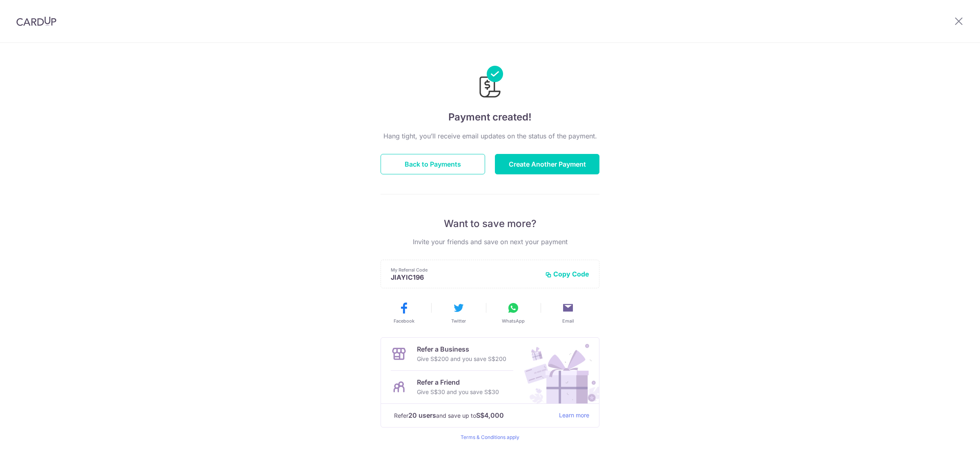 This screenshot has height=470, width=980. Describe the element at coordinates (404, 321) in the screenshot. I see `span: Facebook` at that location.